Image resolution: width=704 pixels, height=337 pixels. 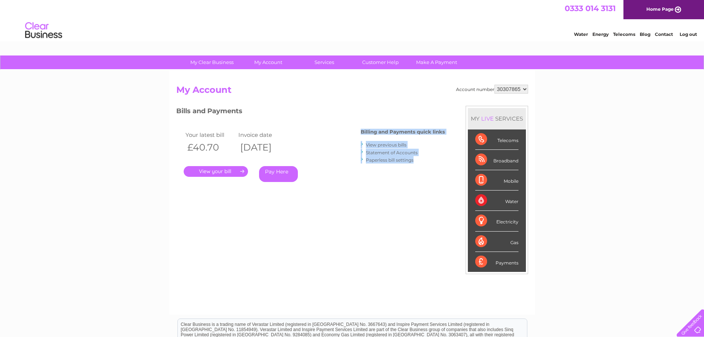 What do you see at coordinates (497, 160) in the screenshot?
I see `div: Broadband` at bounding box center [497, 160].